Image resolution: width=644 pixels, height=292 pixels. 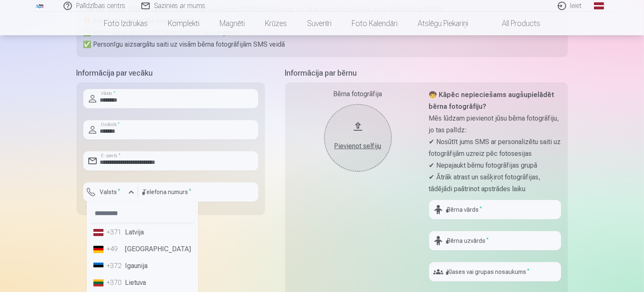 What do you see at coordinates (358, 138) in the screenshot?
I see `button: Pievienot selfiju` at bounding box center [358, 138].